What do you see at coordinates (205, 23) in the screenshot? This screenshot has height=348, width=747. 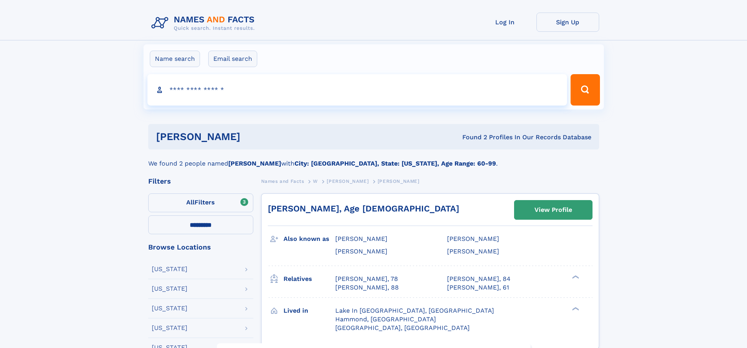 I see `img: Logo Names and Facts` at bounding box center [205, 23].